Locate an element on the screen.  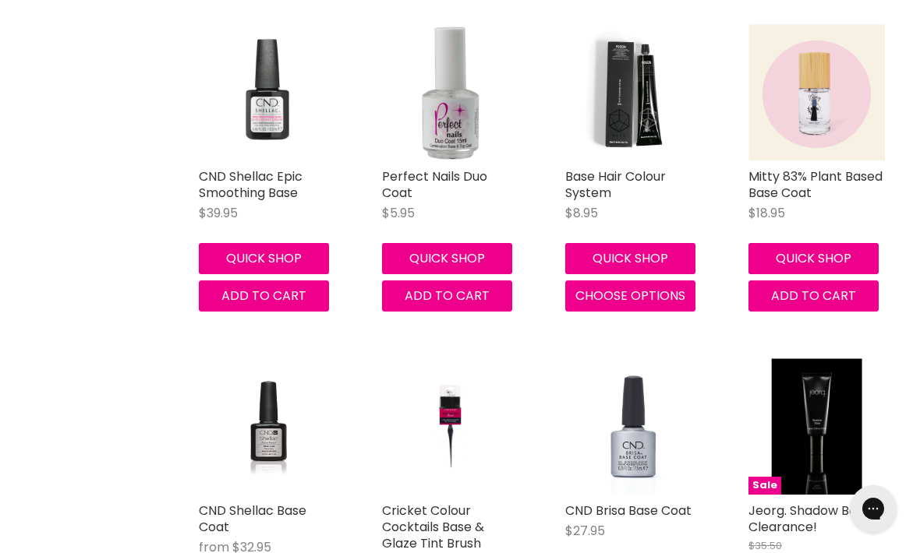
span: $39.95 is located at coordinates (218, 213).